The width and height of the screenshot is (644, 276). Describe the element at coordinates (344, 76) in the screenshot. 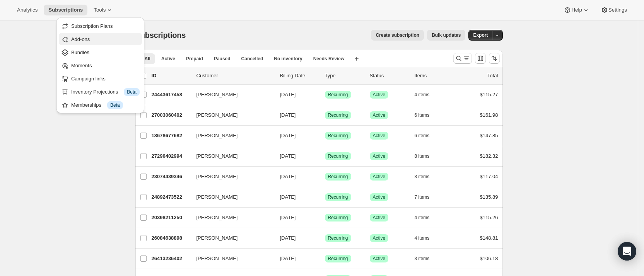

I see `div: Type` at that location.